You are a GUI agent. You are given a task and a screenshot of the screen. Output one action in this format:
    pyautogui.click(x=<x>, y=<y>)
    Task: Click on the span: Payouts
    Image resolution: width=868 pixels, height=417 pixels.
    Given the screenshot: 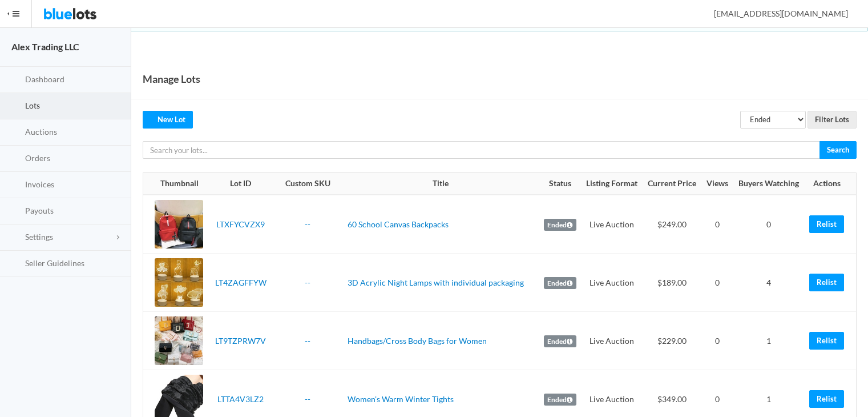 What is the action you would take?
    pyautogui.click(x=40, y=210)
    